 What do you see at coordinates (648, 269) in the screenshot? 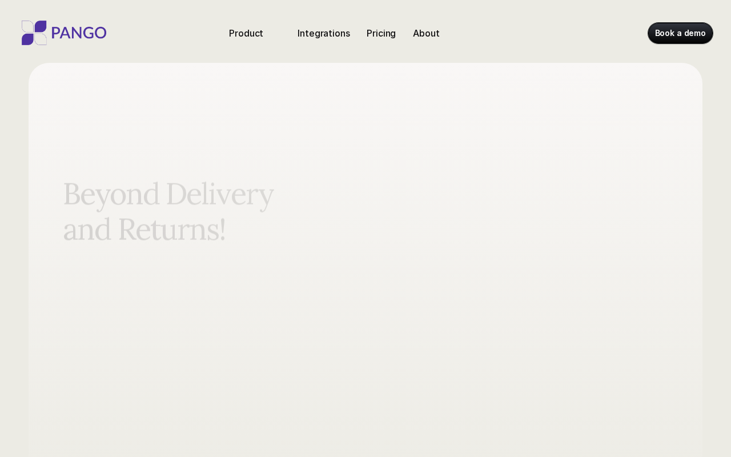
I see `button: Next` at bounding box center [648, 269].